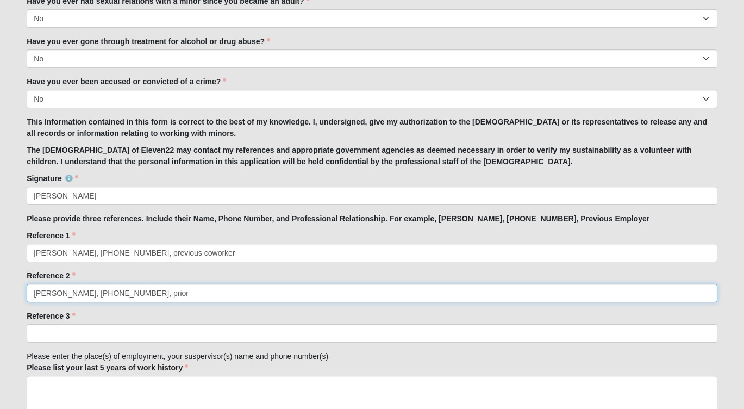 The image size is (744, 409). I want to click on label: Reference 2, so click(51, 276).